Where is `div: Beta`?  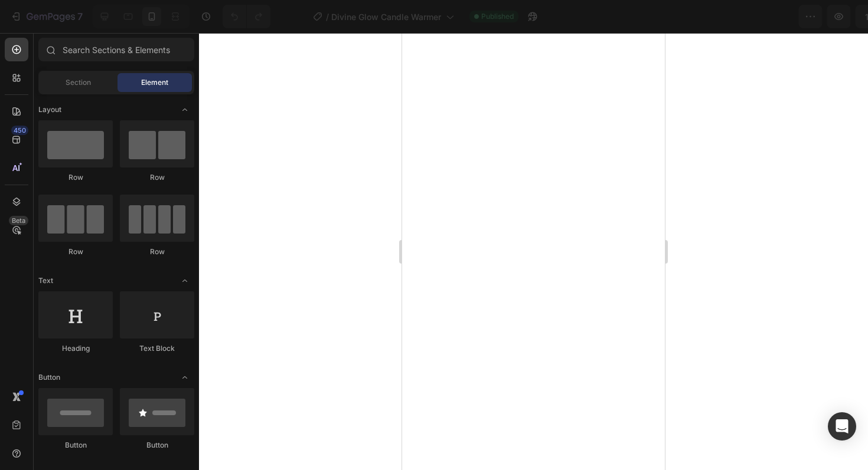 div: Beta is located at coordinates (18, 221).